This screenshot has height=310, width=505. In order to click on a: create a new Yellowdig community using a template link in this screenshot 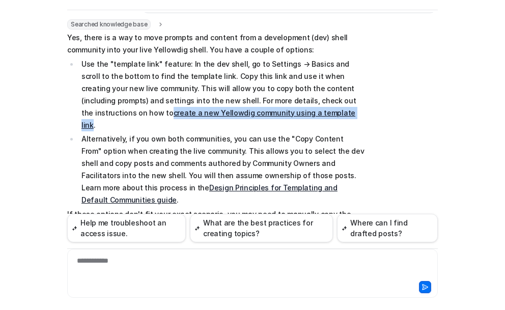, I will do `click(219, 119)`.